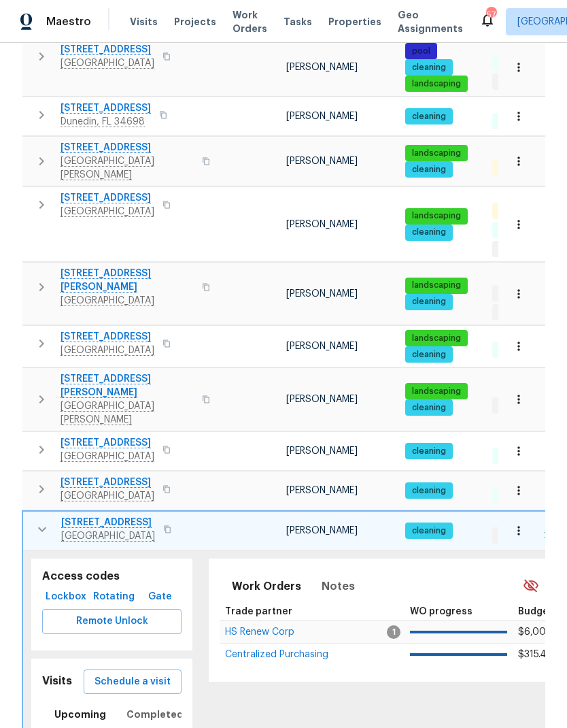  I want to click on span: Visits, so click(144, 22).